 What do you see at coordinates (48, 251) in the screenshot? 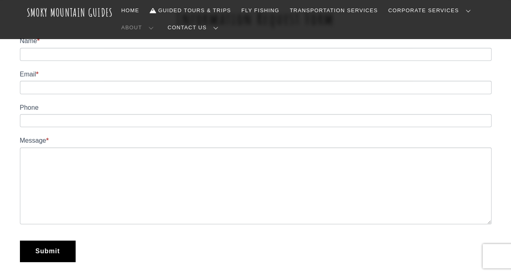
I see `button: Submit` at bounding box center [48, 251].